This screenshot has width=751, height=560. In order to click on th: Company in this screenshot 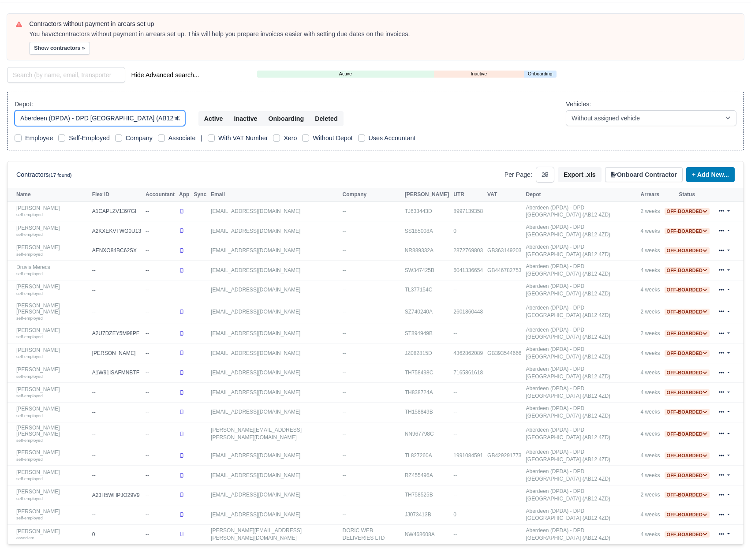, I will do `click(372, 195)`.